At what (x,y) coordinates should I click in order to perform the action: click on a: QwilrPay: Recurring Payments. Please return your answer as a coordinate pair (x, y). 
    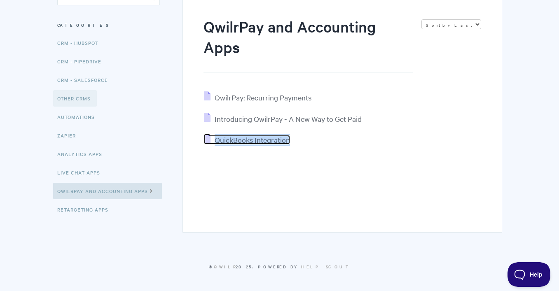
    Looking at the image, I should click on (257, 97).